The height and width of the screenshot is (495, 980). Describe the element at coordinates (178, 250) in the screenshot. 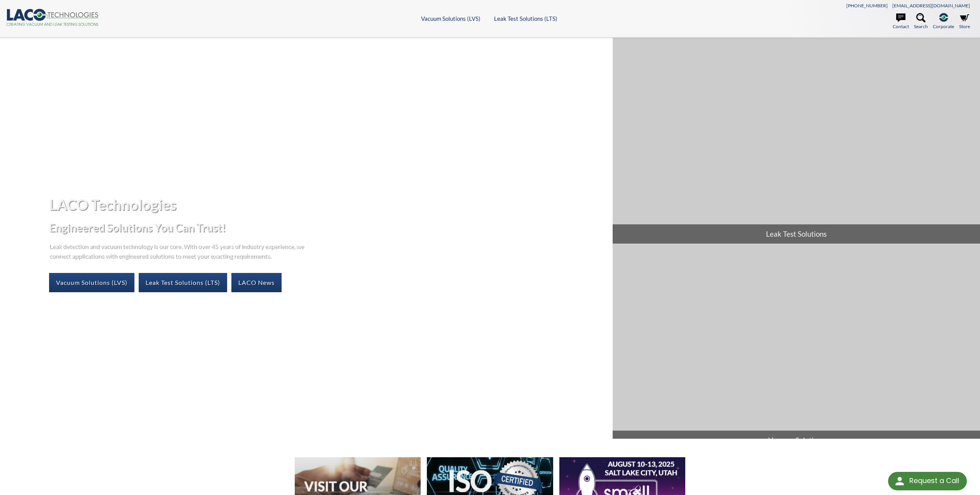

I see `p: Leak detection and vacuum technology is our core. With over 45 years of industry experience, we c...` at that location.